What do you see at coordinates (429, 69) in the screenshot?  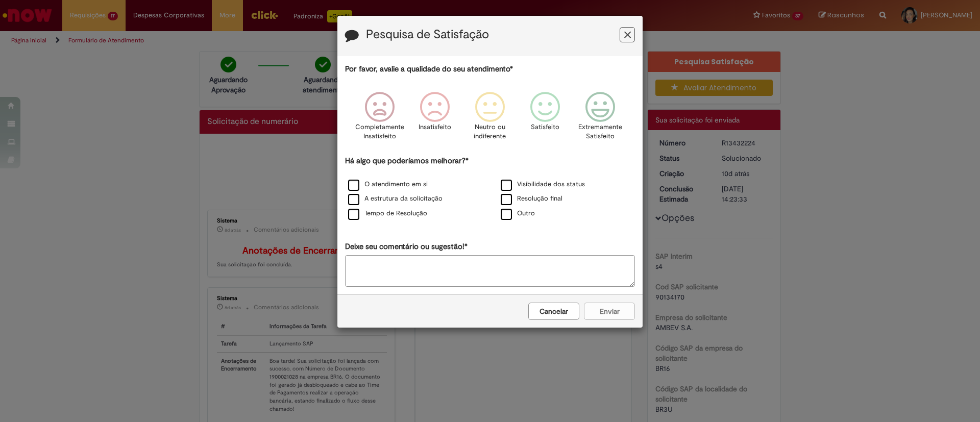 I see `label: Por favor, avalie a qualidade do seu atendimento*` at bounding box center [429, 69].